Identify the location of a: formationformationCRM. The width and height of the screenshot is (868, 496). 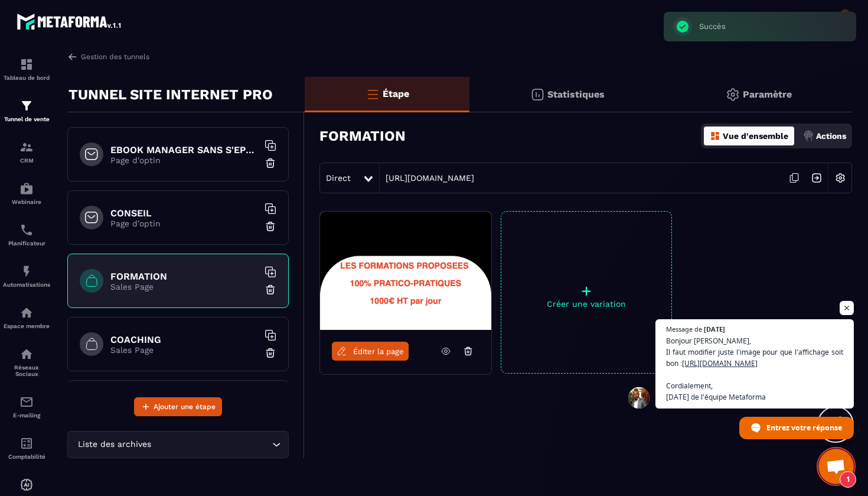
(26, 152).